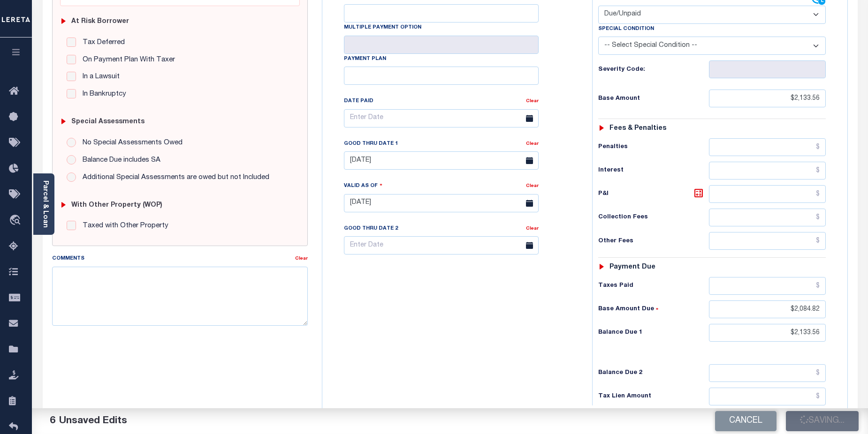 The height and width of the screenshot is (434, 868). I want to click on label: Date Paid, so click(358, 101).